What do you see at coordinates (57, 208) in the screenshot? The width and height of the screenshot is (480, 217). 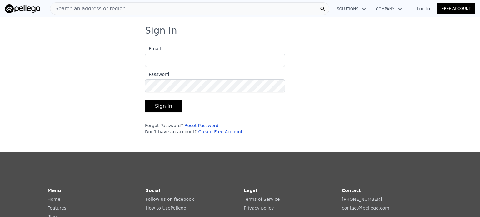 I see `a: Features` at bounding box center [57, 208].